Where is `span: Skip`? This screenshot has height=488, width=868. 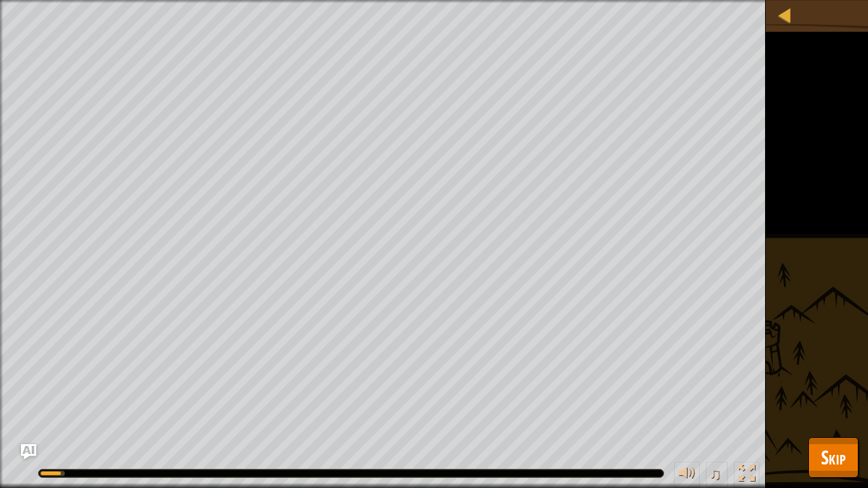
span: Skip is located at coordinates (833, 457).